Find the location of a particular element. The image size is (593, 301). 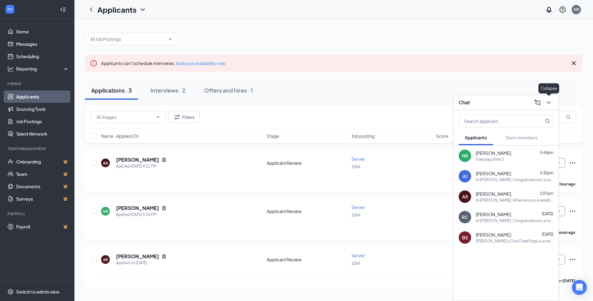

a: TeamCrown is located at coordinates (42, 174).